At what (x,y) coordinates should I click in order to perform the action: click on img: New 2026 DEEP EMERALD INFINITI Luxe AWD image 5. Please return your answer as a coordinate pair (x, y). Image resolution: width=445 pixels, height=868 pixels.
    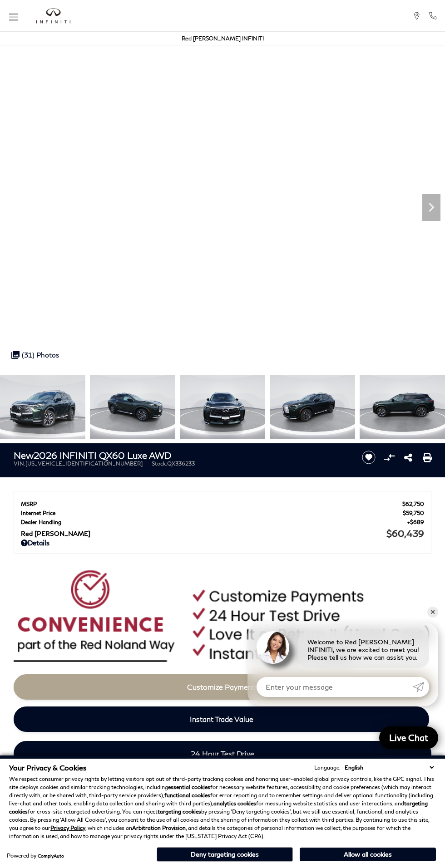
    Looking at the image, I should click on (402, 407).